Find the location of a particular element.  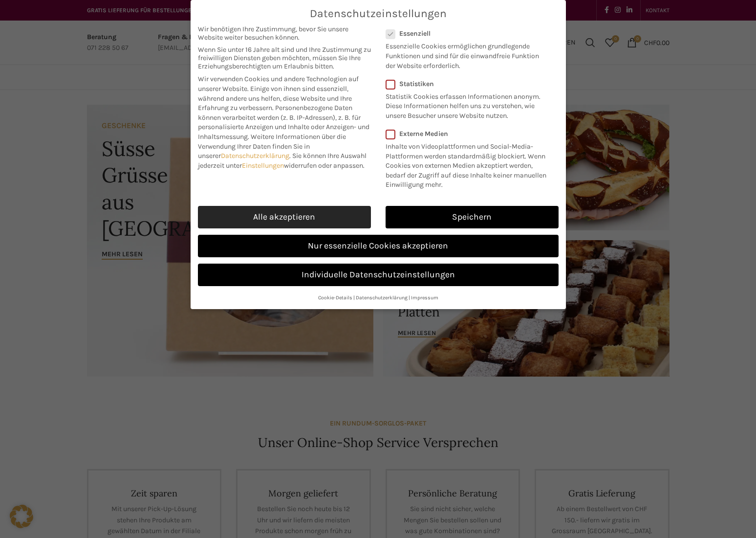

span: Wir verwenden Cookies und andere Technologien auf unserer Website. Einige von ihnen sind essenzie... is located at coordinates (278, 93).